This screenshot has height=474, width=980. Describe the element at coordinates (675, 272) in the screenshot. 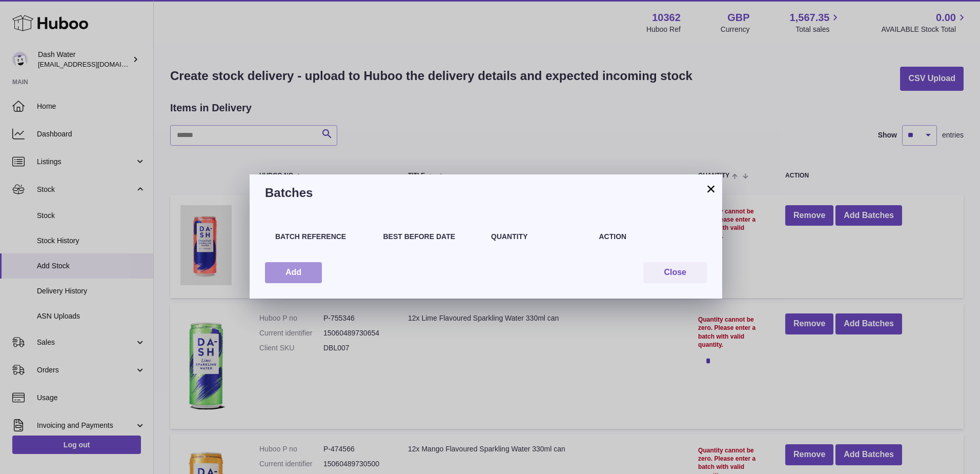

I see `button: Close` at that location.